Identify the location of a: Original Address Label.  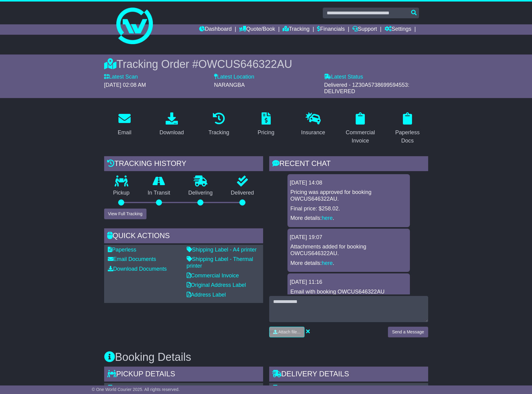
(216, 285).